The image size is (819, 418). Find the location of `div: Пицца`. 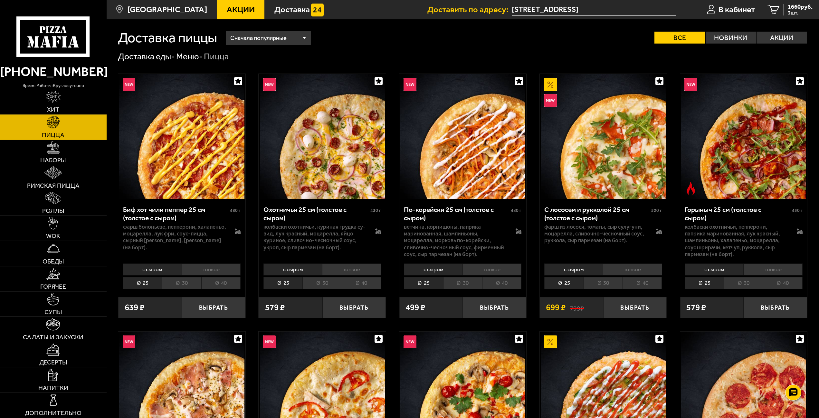

div: Пицца is located at coordinates (216, 56).